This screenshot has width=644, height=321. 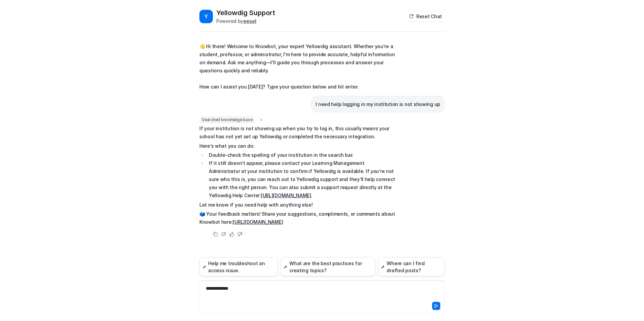 I want to click on li: If it still doesn’t appear, please contact your Learning Management Administrator at your institu..., so click(x=301, y=180).